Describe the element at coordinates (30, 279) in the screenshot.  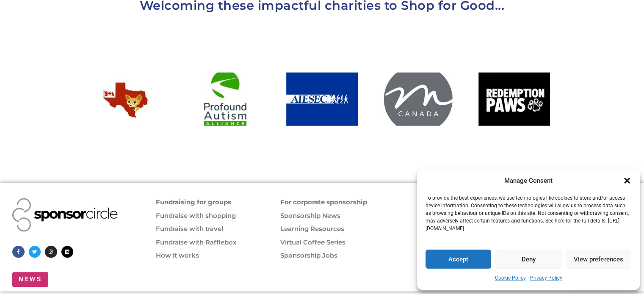
I see `span: NEWS` at that location.